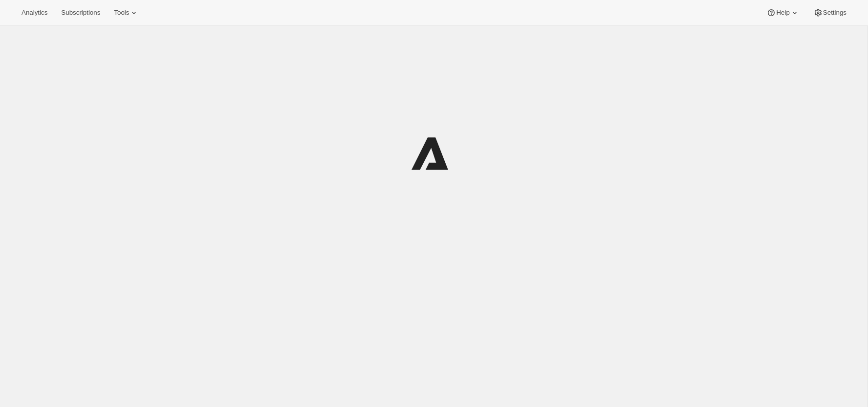  What do you see at coordinates (80, 13) in the screenshot?
I see `span: Subscriptions` at bounding box center [80, 13].